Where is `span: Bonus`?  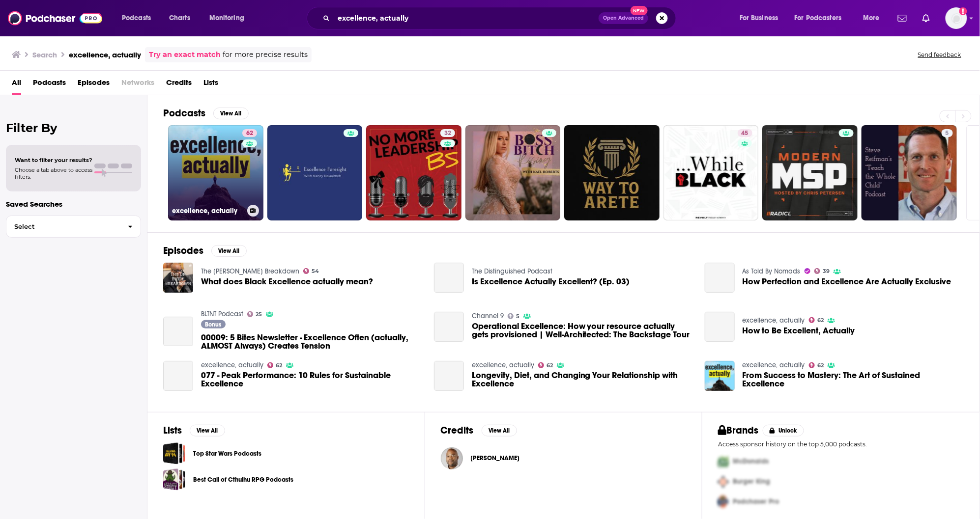
span: Bonus is located at coordinates (213, 325).